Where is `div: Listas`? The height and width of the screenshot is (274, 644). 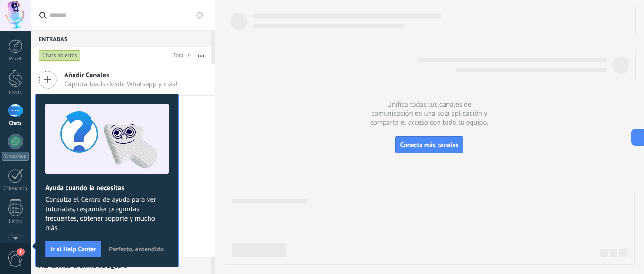
div: Listas is located at coordinates (16, 222).